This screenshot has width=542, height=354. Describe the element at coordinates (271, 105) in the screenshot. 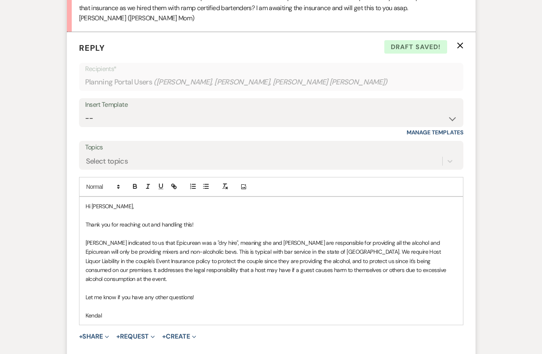

I see `div: Insert Template` at that location.